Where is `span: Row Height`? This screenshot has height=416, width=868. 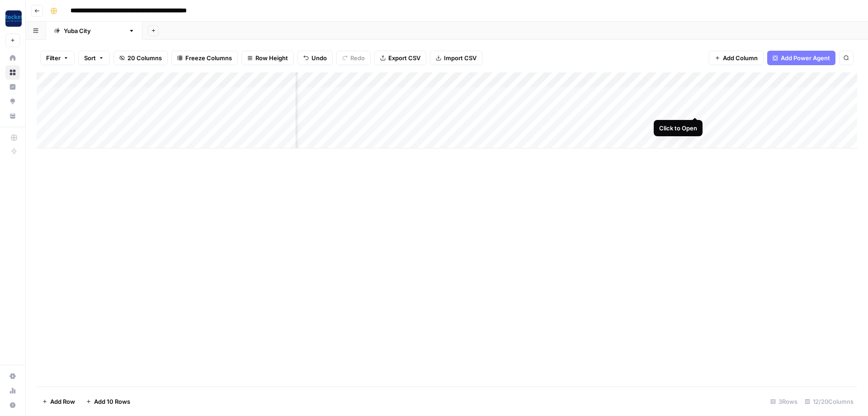
span: Row Height is located at coordinates (272, 58).